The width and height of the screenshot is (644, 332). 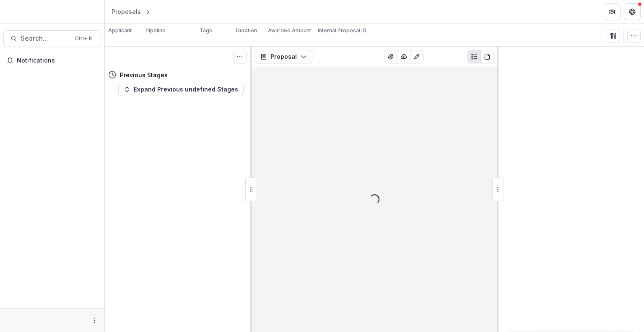 I want to click on button: Proposal, so click(x=283, y=57).